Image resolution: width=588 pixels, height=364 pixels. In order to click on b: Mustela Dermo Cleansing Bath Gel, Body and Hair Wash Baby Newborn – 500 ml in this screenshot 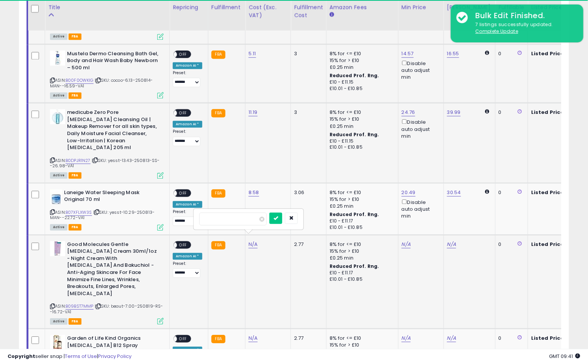, I will do `click(113, 62)`.